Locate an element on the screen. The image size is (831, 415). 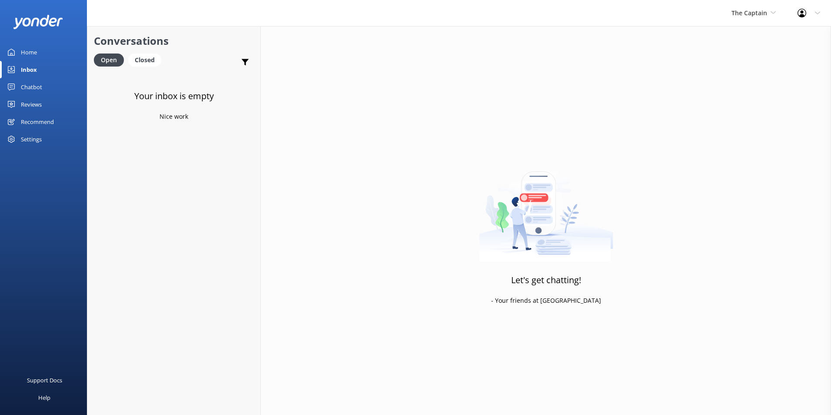
div: Inbox is located at coordinates (29, 70).